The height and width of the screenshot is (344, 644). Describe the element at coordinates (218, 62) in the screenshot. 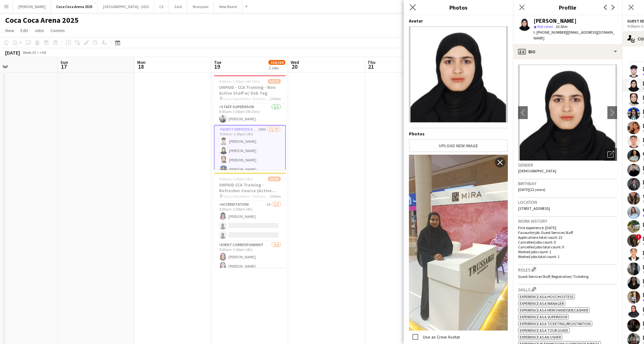

I see `span: Tue` at that location.